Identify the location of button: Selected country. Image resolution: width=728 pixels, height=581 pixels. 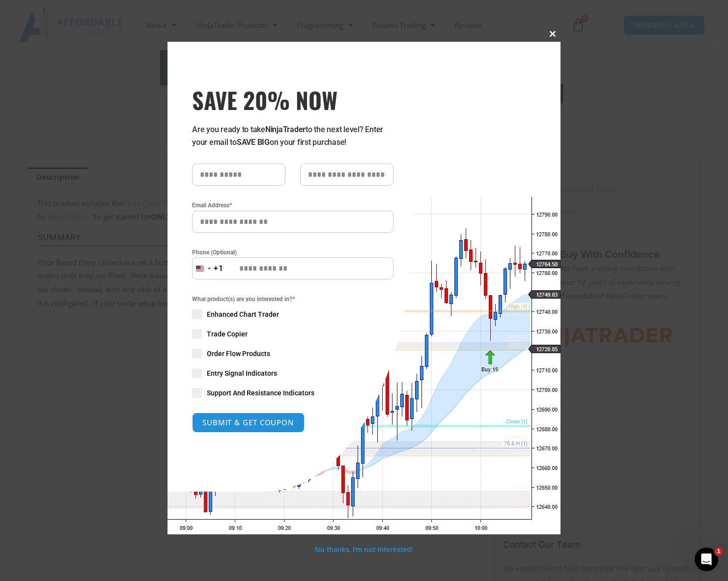
(208, 268).